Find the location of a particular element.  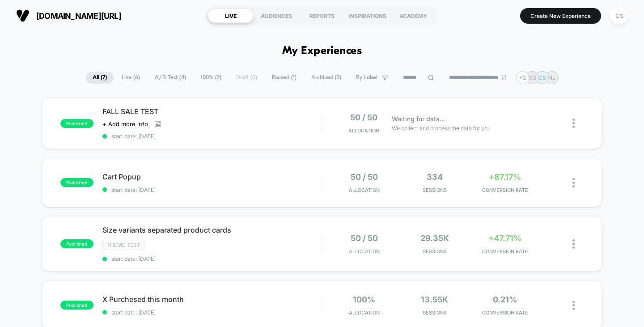

span: Archived ( 2 ) is located at coordinates (326, 77).